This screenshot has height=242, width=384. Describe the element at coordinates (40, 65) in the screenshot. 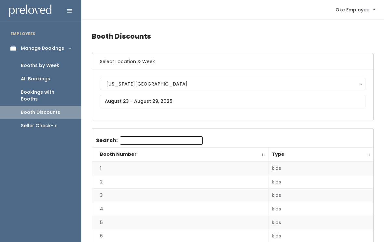

I see `div: Booths by Week` at that location.